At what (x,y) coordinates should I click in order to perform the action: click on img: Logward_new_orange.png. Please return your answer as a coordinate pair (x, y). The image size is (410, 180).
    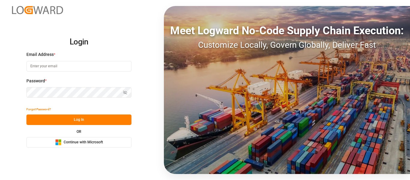
    Looking at the image, I should click on (38, 10).